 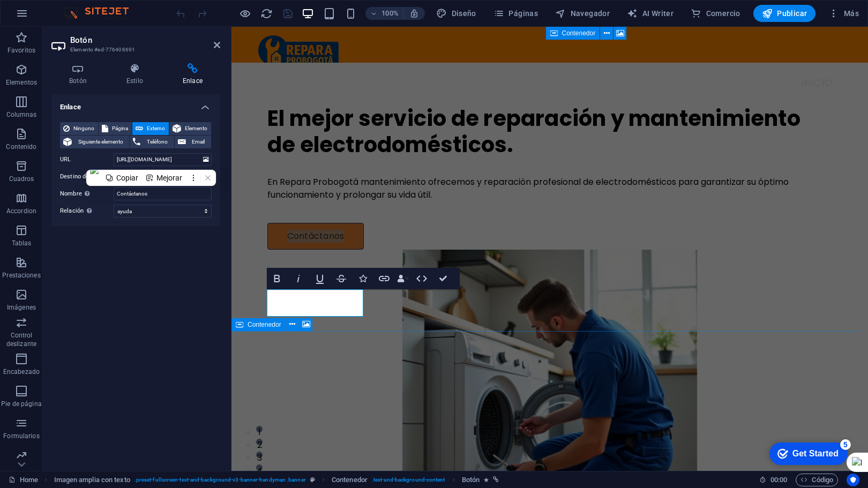 What do you see at coordinates (102, 13) in the screenshot?
I see `img: Editor Logo` at bounding box center [102, 13].